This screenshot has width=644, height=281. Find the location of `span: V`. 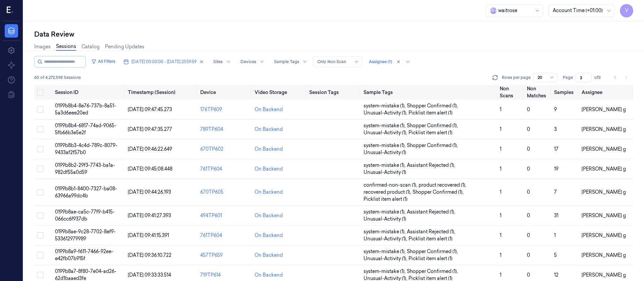

span: V is located at coordinates (627, 10).